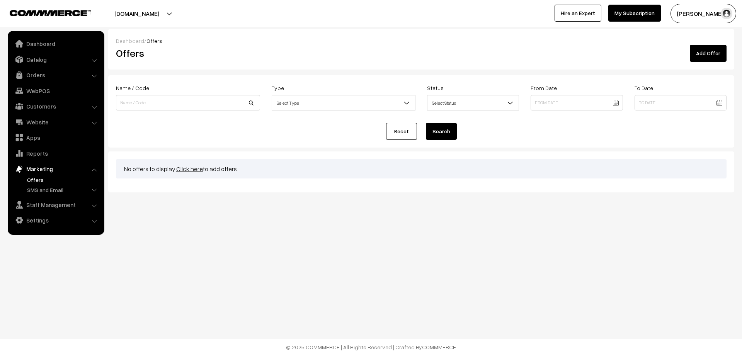 The height and width of the screenshot is (355, 742). What do you see at coordinates (435, 88) in the screenshot?
I see `label: Status` at bounding box center [435, 88].